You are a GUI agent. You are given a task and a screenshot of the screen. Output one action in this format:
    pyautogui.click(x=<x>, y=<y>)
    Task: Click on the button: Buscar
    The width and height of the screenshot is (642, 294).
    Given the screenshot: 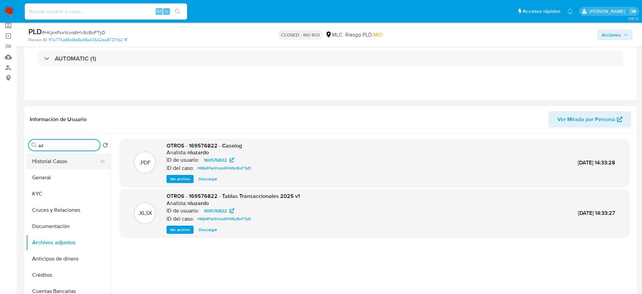 What is the action you would take?
    pyautogui.click(x=34, y=145)
    